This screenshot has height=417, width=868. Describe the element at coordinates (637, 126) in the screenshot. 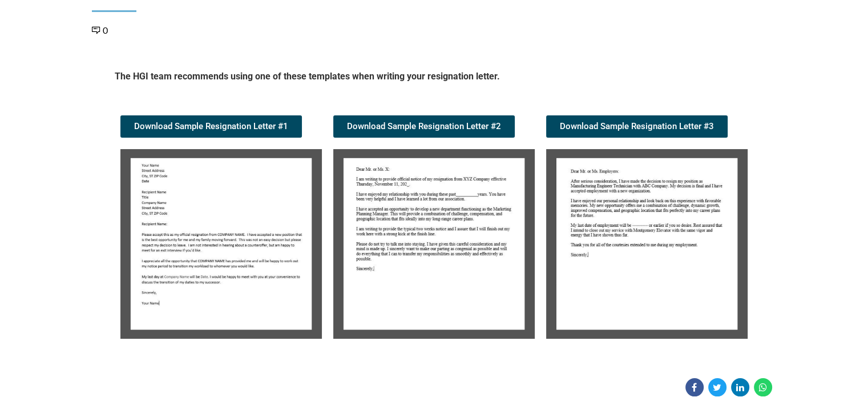

I see `a: Download Sample Resignation Letter #3` at that location.